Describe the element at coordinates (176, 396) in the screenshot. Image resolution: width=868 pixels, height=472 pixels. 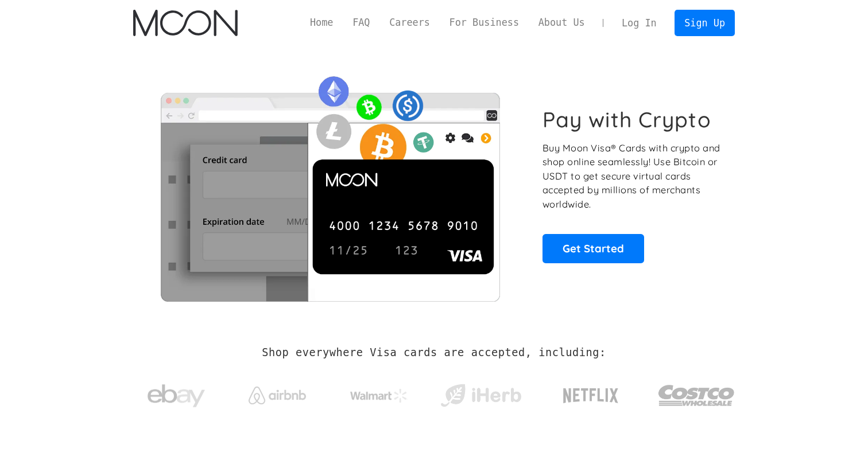
I see `img: ebay` at that location.